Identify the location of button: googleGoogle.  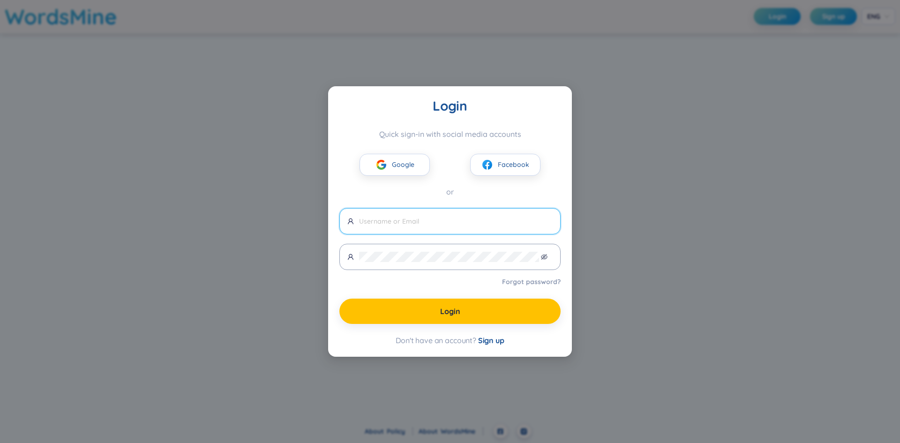
(395, 165).